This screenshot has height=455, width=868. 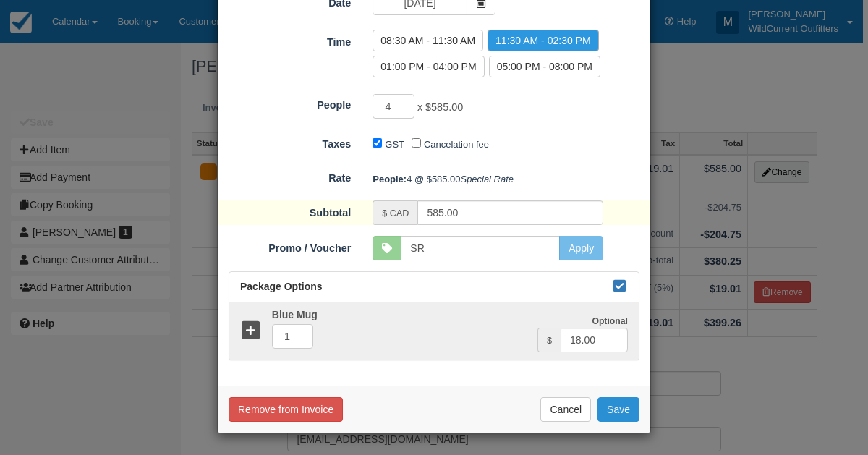 What do you see at coordinates (440, 108) in the screenshot?
I see `span: x $585.00` at bounding box center [440, 108].